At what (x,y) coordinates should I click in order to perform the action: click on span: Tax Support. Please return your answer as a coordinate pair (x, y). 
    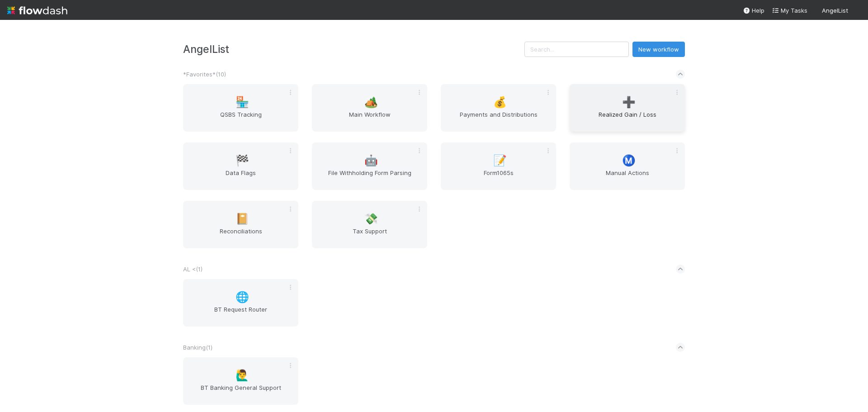
    Looking at the image, I should click on (369, 236).